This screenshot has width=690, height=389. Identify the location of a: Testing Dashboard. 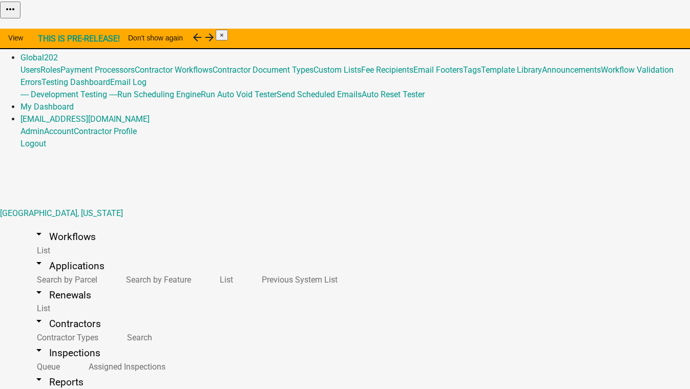
(76, 82).